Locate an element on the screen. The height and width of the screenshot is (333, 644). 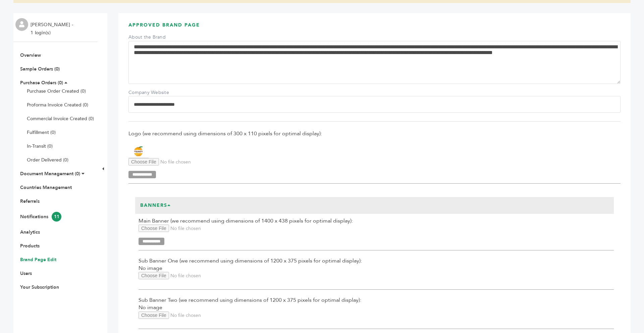
a: Document Management (0) is located at coordinates (50, 173).